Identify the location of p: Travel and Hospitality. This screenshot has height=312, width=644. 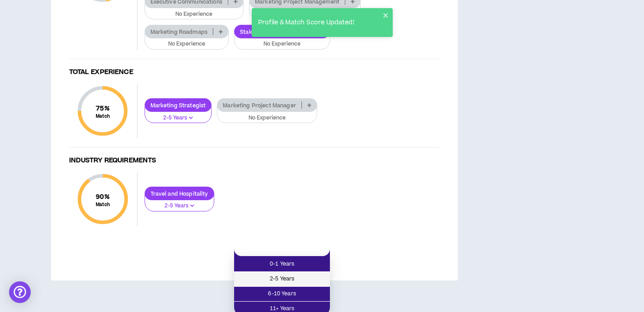
(179, 193).